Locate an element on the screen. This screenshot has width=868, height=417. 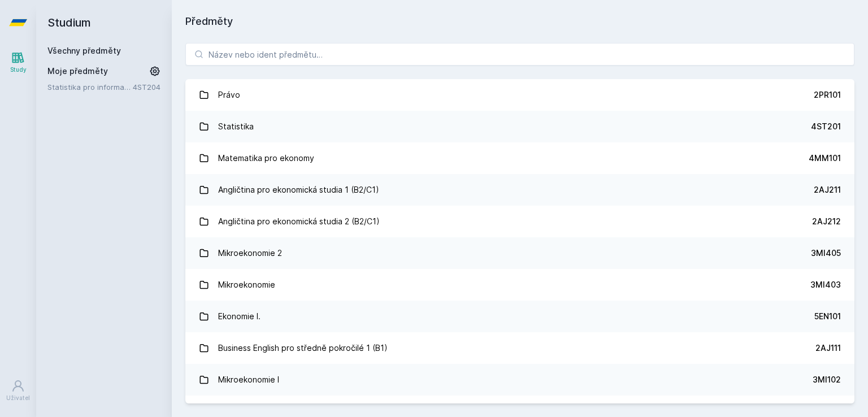
a: Právo 2PR101 is located at coordinates (520, 95).